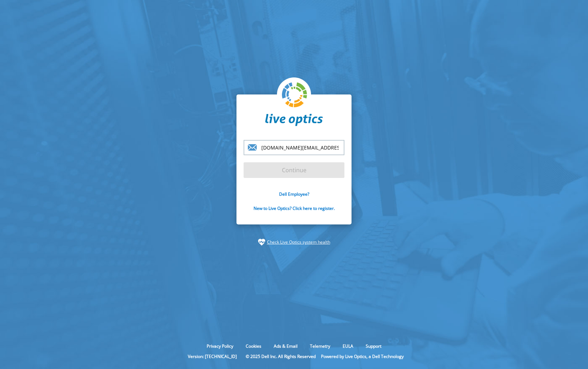  I want to click on a: Cookies, so click(254, 346).